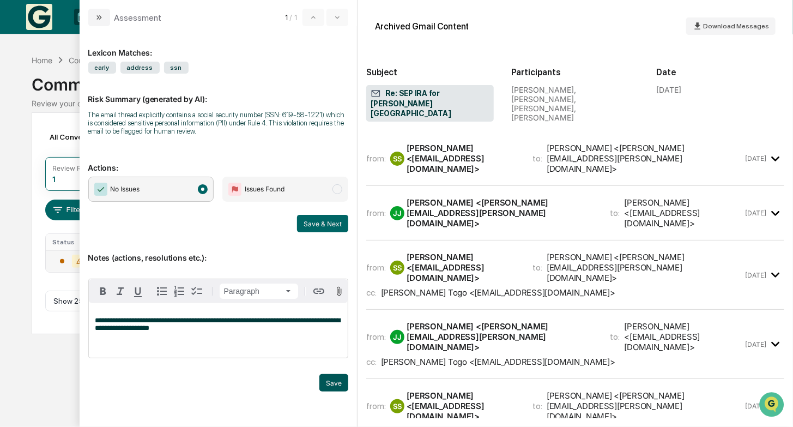 The image size is (793, 427). I want to click on h2: Date, so click(720, 72).